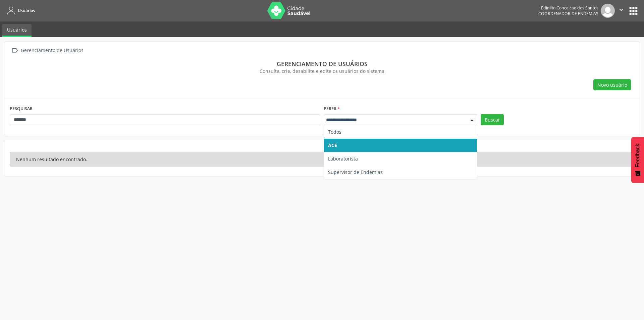  I want to click on span: Todos, so click(335, 131).